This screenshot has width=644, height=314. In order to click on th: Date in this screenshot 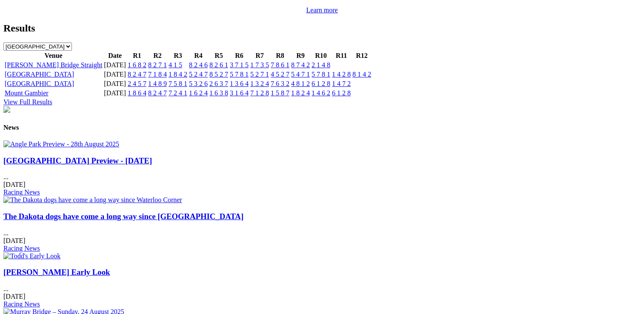, I will do `click(115, 56)`.